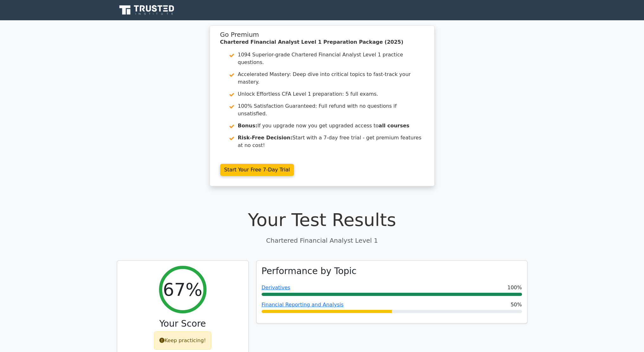  Describe the element at coordinates (182, 289) in the screenshot. I see `h2: 67%` at that location.